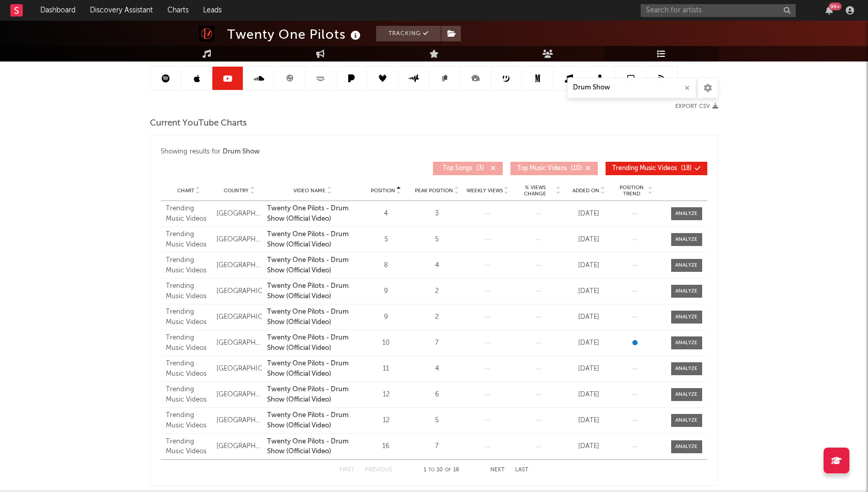 This screenshot has width=868, height=492. What do you see at coordinates (522, 469) in the screenshot?
I see `button: Last` at bounding box center [522, 469].